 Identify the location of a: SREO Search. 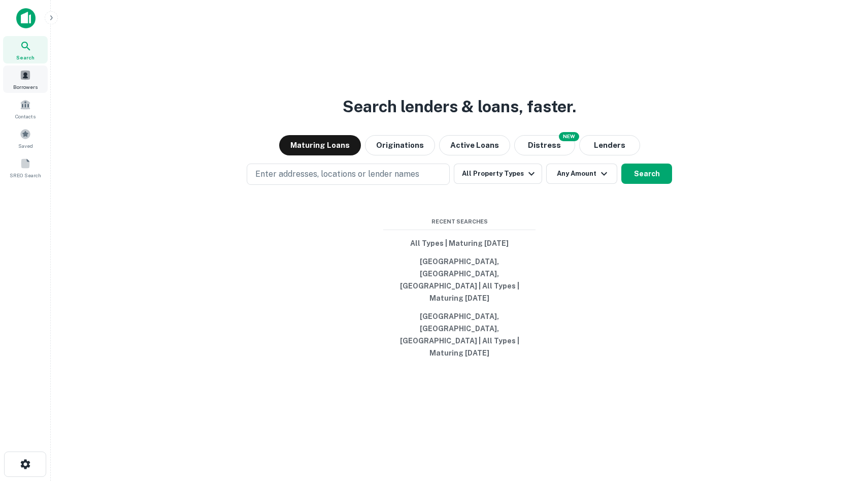
(25, 167).